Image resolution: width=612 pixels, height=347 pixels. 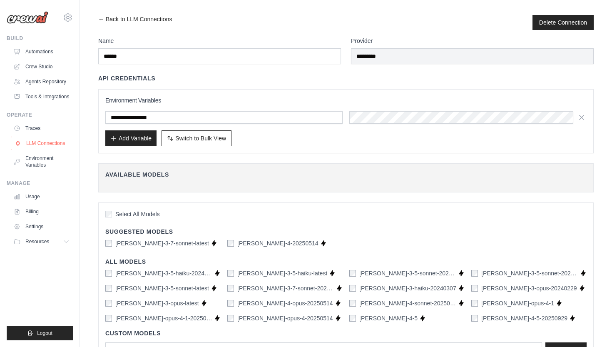 What do you see at coordinates (475, 273) in the screenshot?
I see `input: claude-3-5-sonnet-20241022` at bounding box center [475, 273].